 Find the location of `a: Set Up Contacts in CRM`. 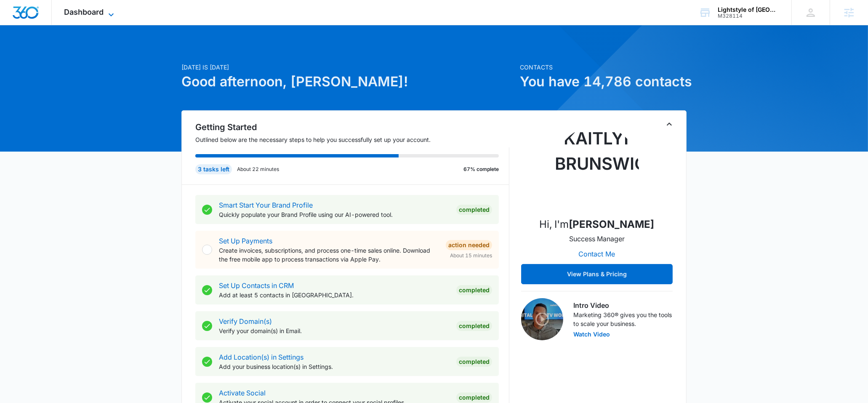

a: Set Up Contacts in CRM is located at coordinates (256, 286).